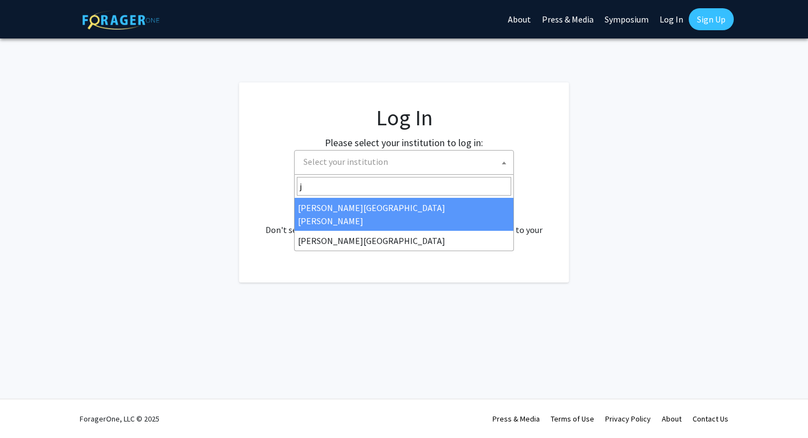  Describe the element at coordinates (672, 419) in the screenshot. I see `a: About` at that location.